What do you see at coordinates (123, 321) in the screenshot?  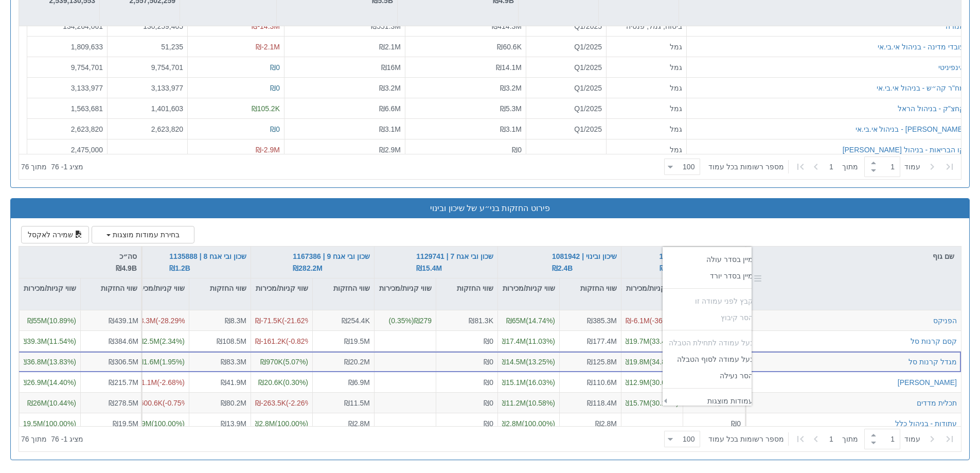 I see `span: ₪439.1M` at bounding box center [123, 321].